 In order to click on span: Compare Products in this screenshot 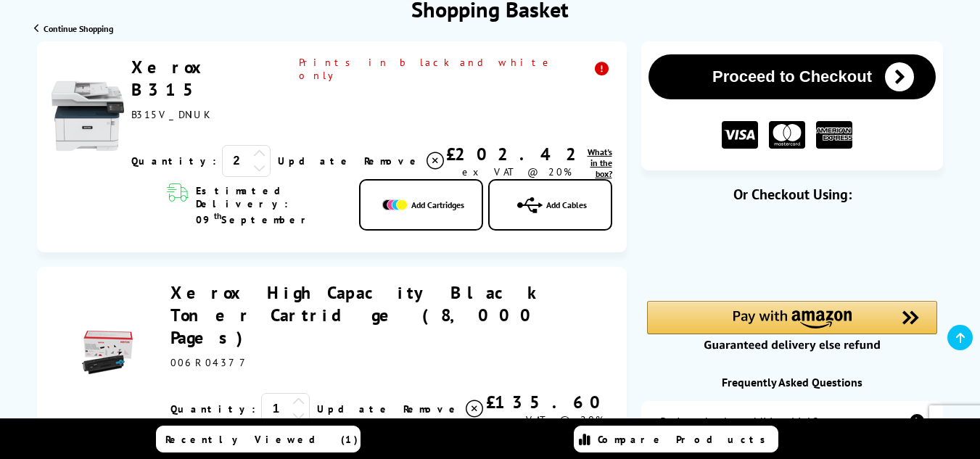, I will do `click(685, 440)`.